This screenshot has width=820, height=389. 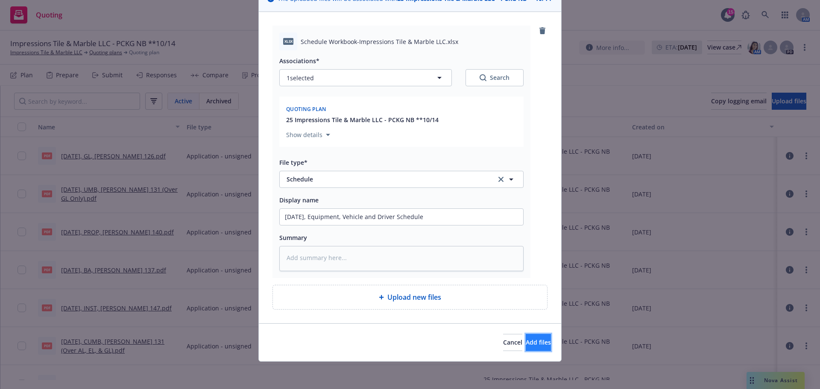 I want to click on span: Cancel, so click(x=512, y=342).